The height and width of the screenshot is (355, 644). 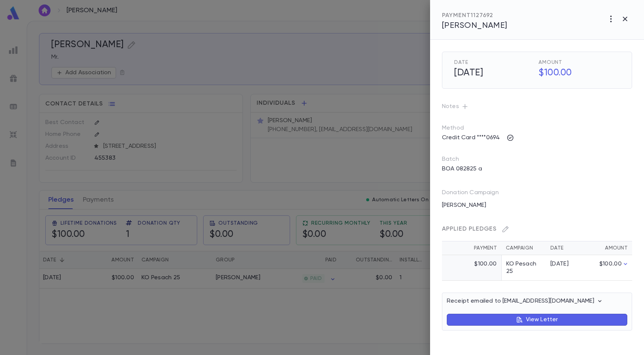 I want to click on th: Amount, so click(x=607, y=248).